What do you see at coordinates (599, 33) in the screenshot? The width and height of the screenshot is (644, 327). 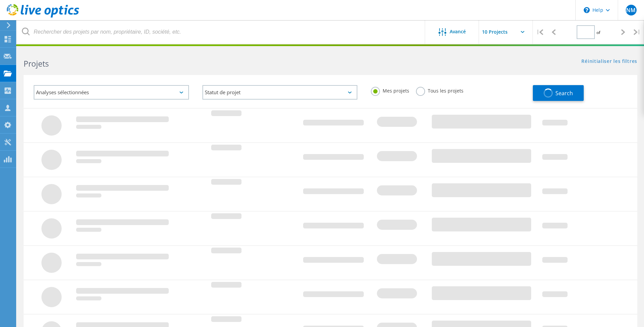 I see `span: of` at bounding box center [599, 33].